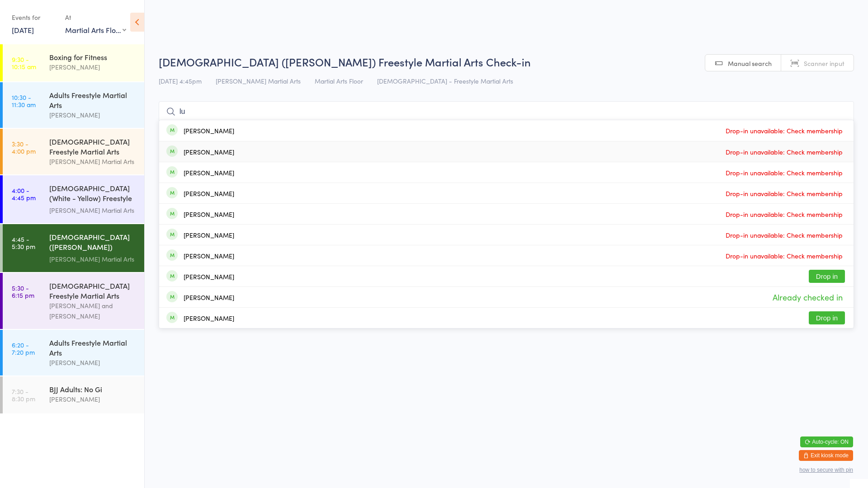 The width and height of the screenshot is (868, 488). I want to click on div: At, so click(95, 17).